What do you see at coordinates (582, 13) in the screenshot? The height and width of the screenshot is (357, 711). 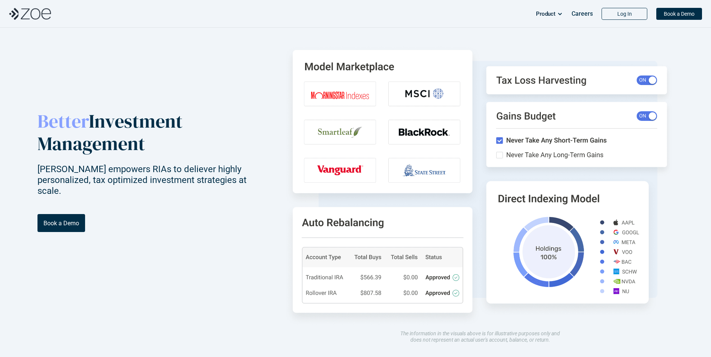 I see `p: Careers` at bounding box center [582, 13].